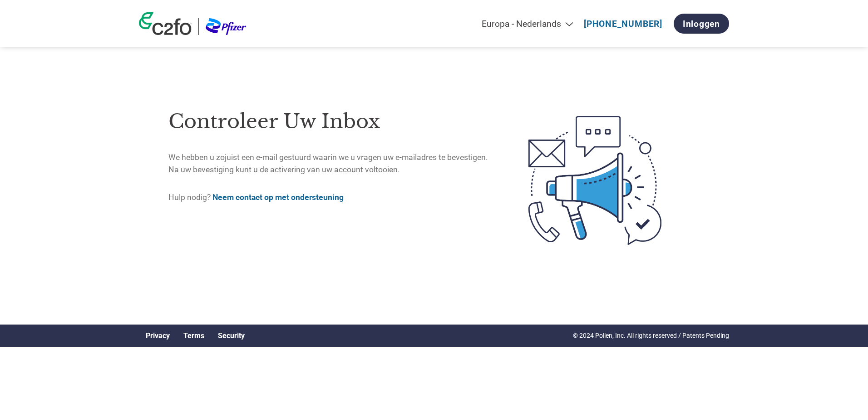  What do you see at coordinates (194, 335) in the screenshot?
I see `a: Terms` at bounding box center [194, 335].